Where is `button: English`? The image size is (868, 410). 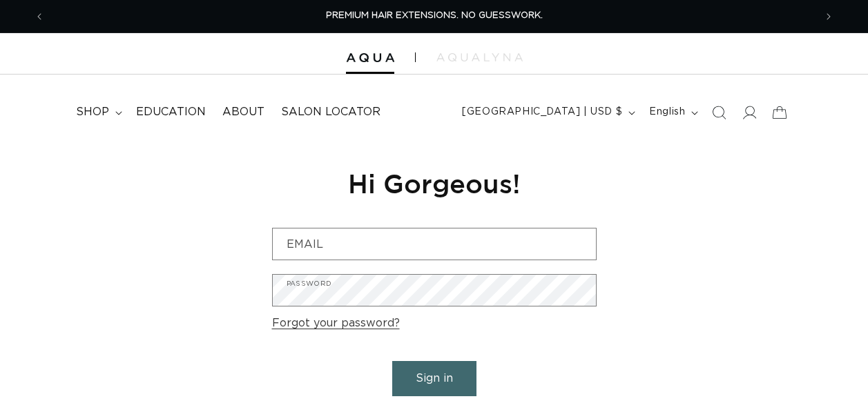 button: English is located at coordinates (672, 113).